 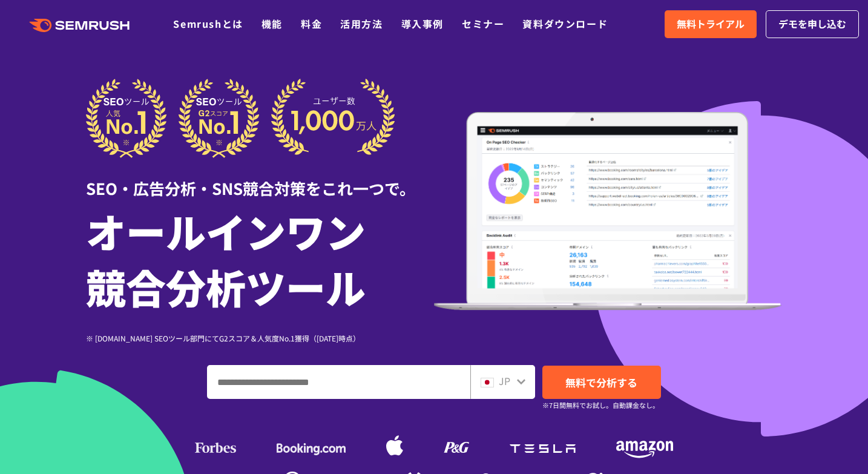 I want to click on div: SEO・広告分析・SNS競合対策をこれ一つで。, so click(x=260, y=179).